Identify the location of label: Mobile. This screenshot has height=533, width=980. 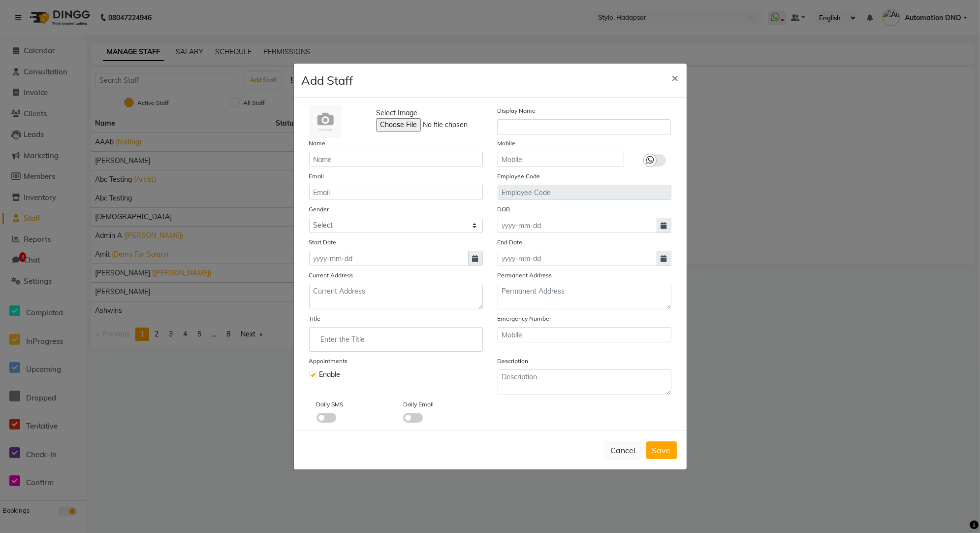
(506, 143).